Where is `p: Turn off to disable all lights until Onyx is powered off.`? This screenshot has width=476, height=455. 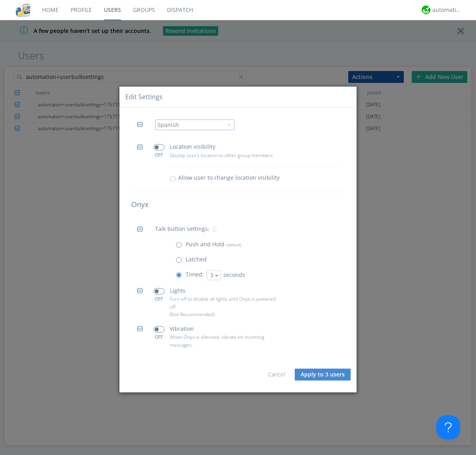 p: Turn off to disable all lights until Onyx is powered off. is located at coordinates (224, 302).